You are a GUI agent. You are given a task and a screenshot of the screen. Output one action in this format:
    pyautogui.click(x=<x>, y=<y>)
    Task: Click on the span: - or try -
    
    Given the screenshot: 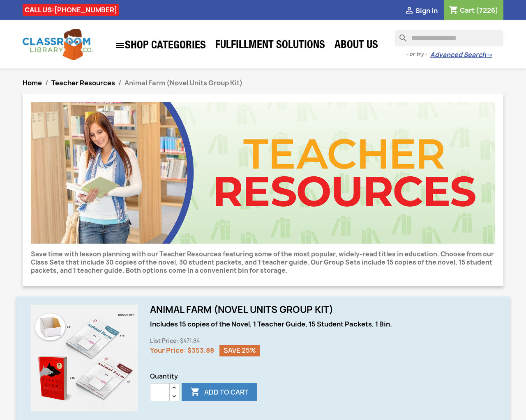 What is the action you would take?
    pyautogui.click(x=418, y=54)
    